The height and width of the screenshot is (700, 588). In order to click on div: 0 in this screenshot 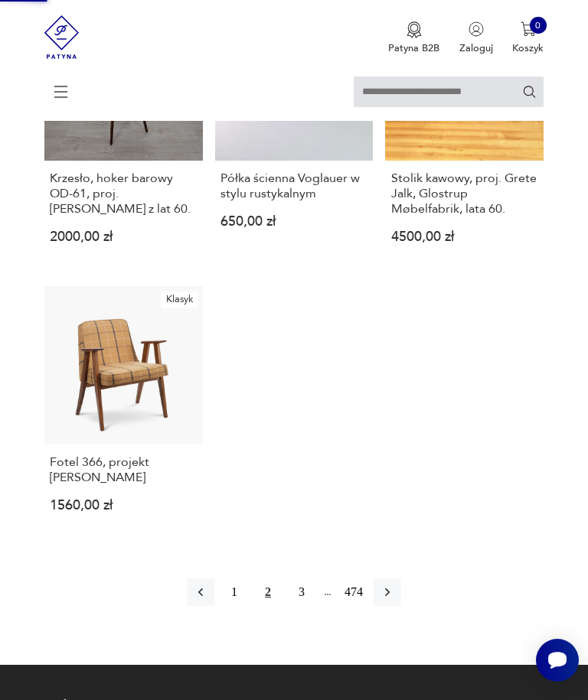, I will do `click(538, 26)`.